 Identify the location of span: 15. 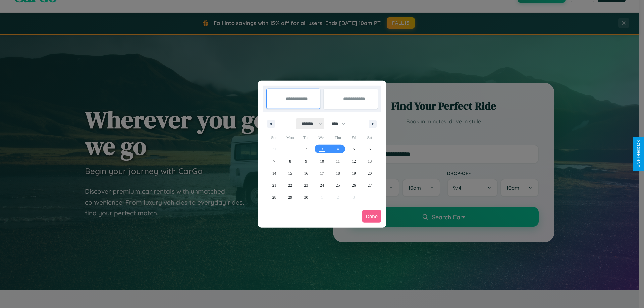
(291, 173).